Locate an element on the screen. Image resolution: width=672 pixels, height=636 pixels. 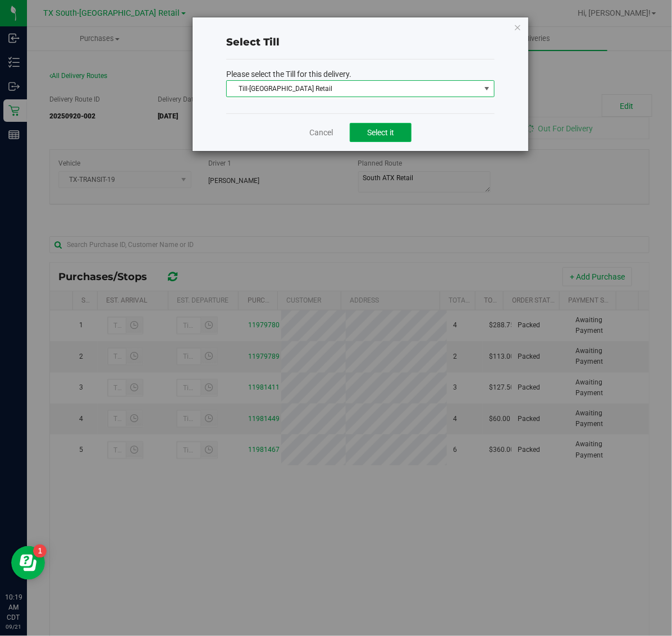
span: 1 is located at coordinates (7, 7).